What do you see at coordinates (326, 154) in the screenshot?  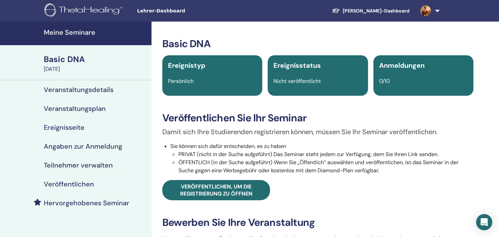 I see `li: PRIVAT (nicht in der Suche aufgeführt) Das Seminar steht jedem zur Verfügung, dem Sie Ihren Link ...` at bounding box center [326, 154].